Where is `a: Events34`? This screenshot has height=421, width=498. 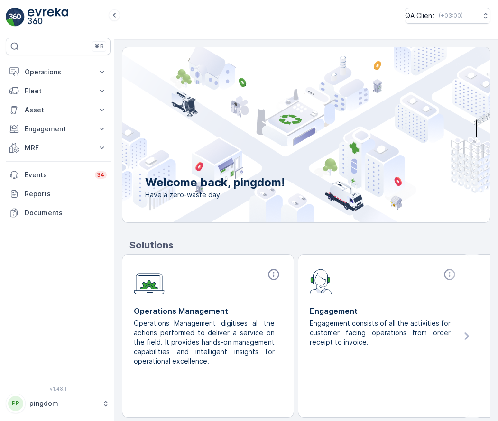 a: Events34 is located at coordinates (58, 175).